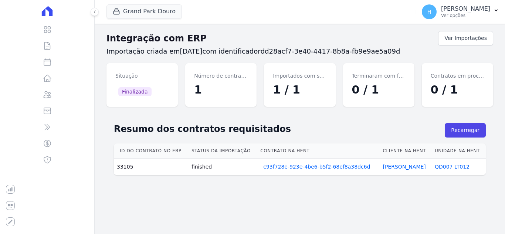 This screenshot has width=505, height=234. What do you see at coordinates (151, 151) in the screenshot?
I see `th: Id do contrato no ERP` at bounding box center [151, 151].